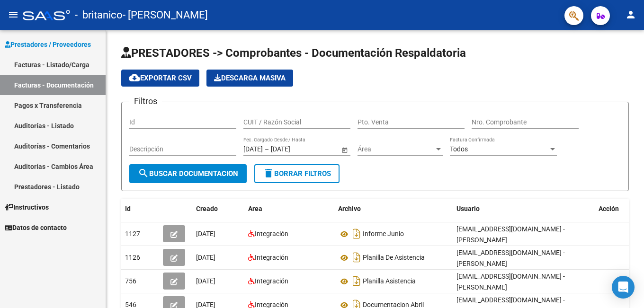 The image size is (644, 308). Describe the element at coordinates (389, 281) in the screenshot. I see `span: Planilla Asistencia` at that location.